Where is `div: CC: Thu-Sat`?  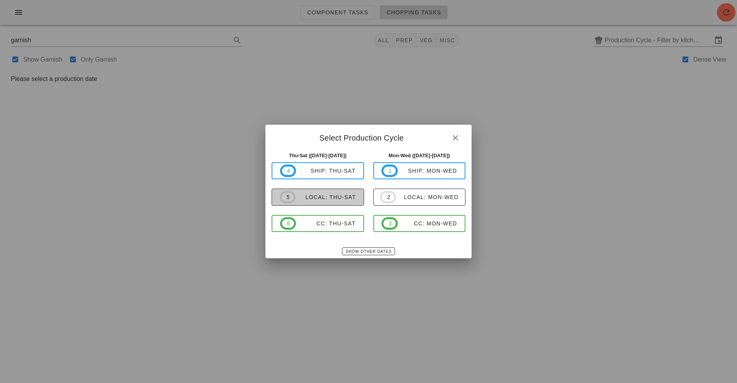
div: CC: Thu-Sat is located at coordinates (326, 223).